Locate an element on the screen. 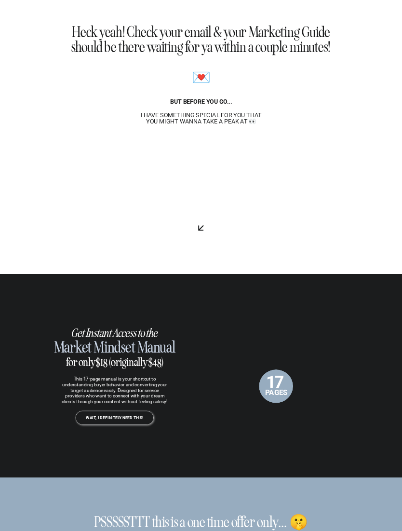 This screenshot has width=402, height=531. h3: but before you go... is located at coordinates (201, 112).